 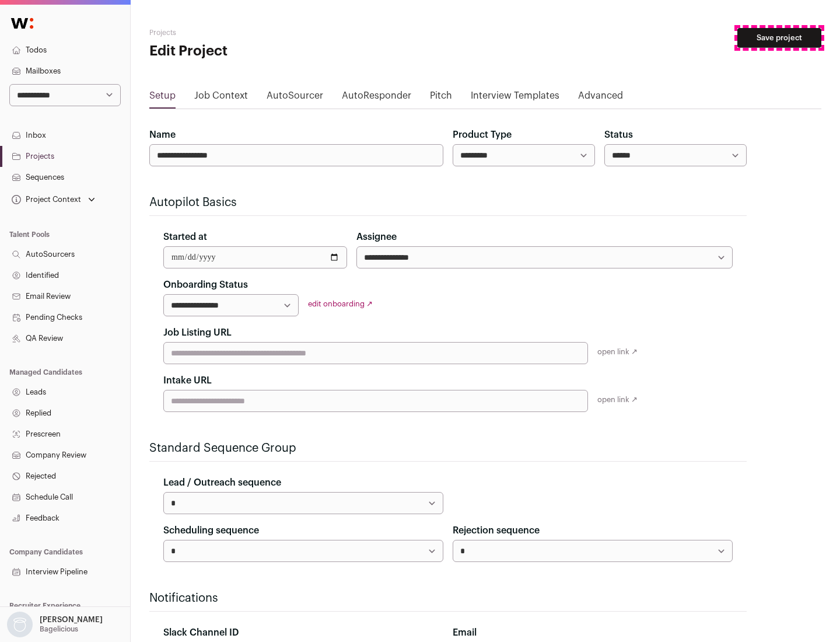 What do you see at coordinates (779, 38) in the screenshot?
I see `button: Save project` at bounding box center [779, 38].